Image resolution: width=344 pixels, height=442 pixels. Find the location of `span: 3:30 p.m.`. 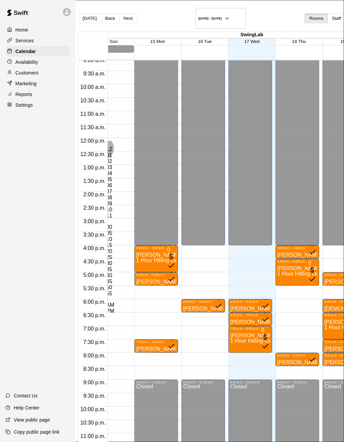

span: 3:30 p.m. is located at coordinates (94, 234).